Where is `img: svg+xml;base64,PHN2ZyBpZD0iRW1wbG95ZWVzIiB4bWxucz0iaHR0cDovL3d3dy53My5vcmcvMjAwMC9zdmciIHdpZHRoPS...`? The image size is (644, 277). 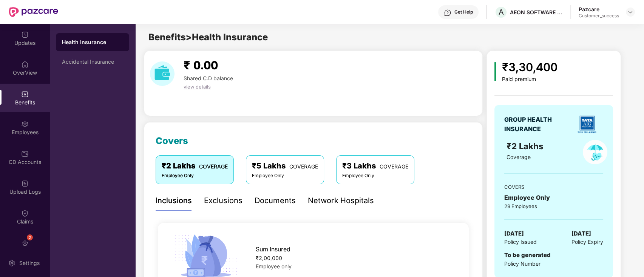 img: svg+xml;base64,PHN2ZyBpZD0iRW1wbG95ZWVzIiB4bWxucz0iaHR0cDovL3d3dy53My5vcmcvMjAwMC9zdmciIHdpZHRoPS... is located at coordinates (25, 124).